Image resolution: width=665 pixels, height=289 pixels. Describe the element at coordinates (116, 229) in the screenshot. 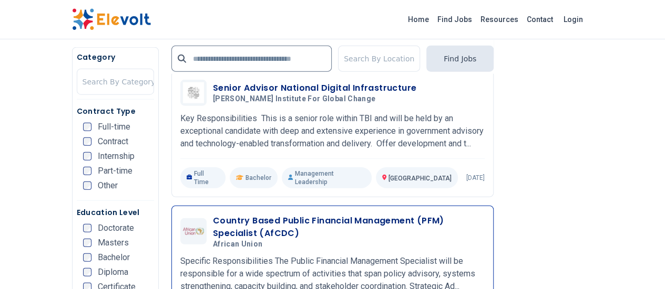

I see `span: Doctorate` at that location.